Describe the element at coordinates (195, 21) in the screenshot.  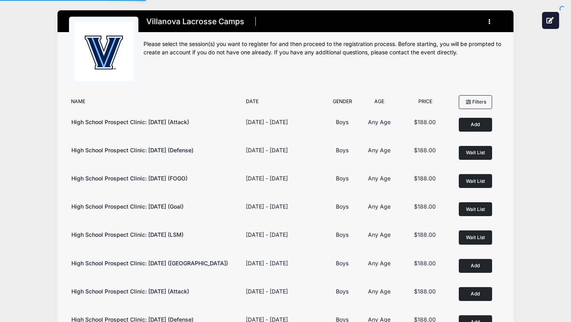
I see `h1: Villanova Lacrosse Camps` at that location.